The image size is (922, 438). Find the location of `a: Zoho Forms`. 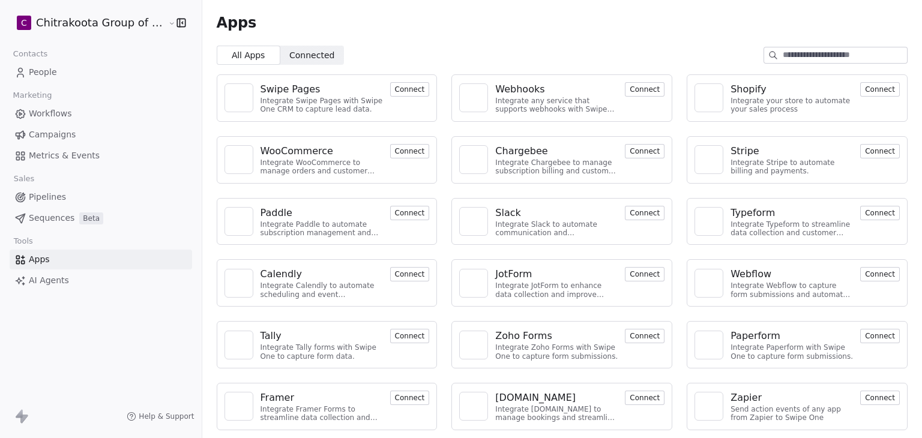

a: Zoho Forms is located at coordinates (556, 336).